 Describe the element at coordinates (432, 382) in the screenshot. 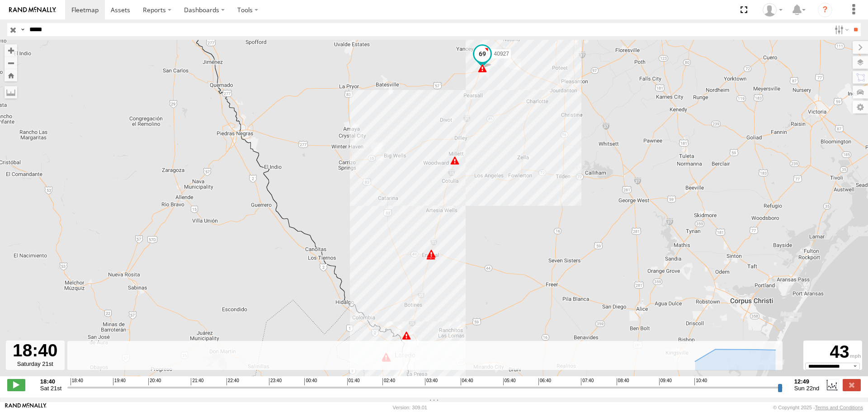

I see `span: 03:40` at that location.